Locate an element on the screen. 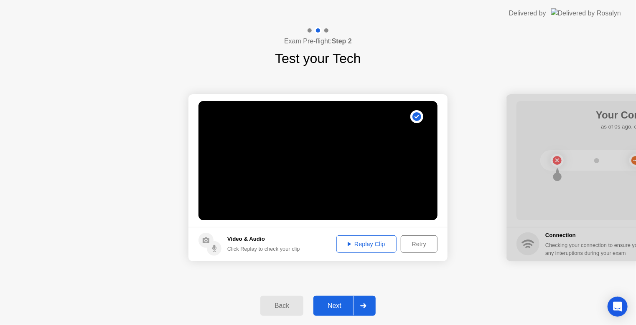  div: Retry is located at coordinates (419, 244).